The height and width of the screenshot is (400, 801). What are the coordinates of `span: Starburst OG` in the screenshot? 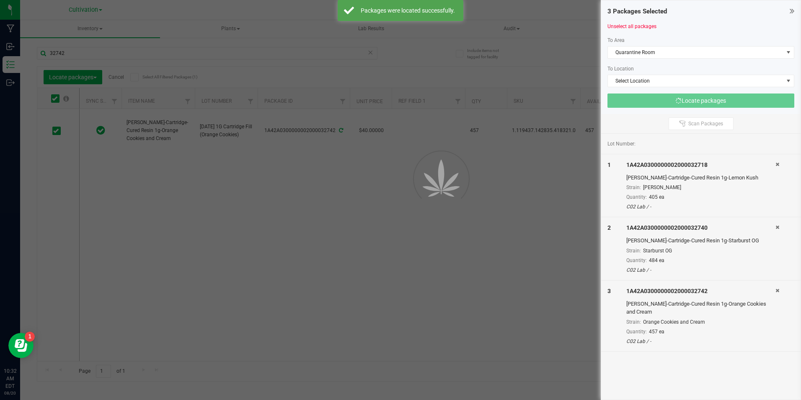 It's located at (657, 251).